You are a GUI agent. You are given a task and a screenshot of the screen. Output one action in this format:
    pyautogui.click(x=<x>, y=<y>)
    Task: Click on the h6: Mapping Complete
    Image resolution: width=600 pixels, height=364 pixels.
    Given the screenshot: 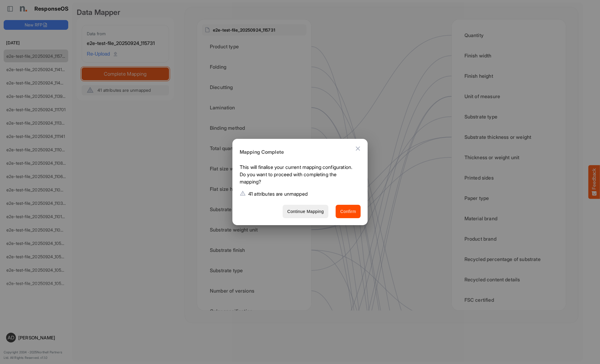 What is the action you would take?
    pyautogui.click(x=297, y=152)
    